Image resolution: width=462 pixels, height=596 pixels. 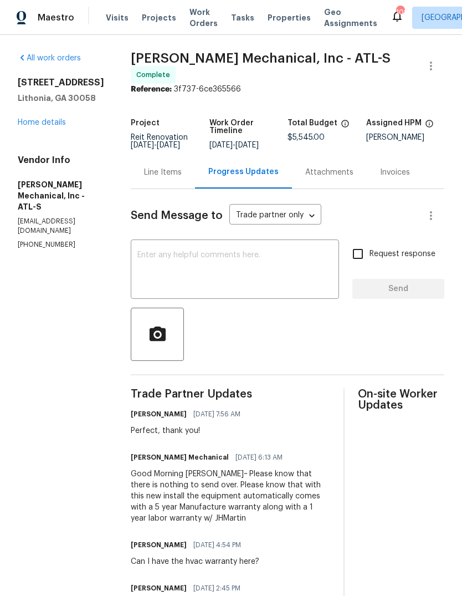 What do you see at coordinates (289, 18) in the screenshot?
I see `span: Properties` at bounding box center [289, 18].